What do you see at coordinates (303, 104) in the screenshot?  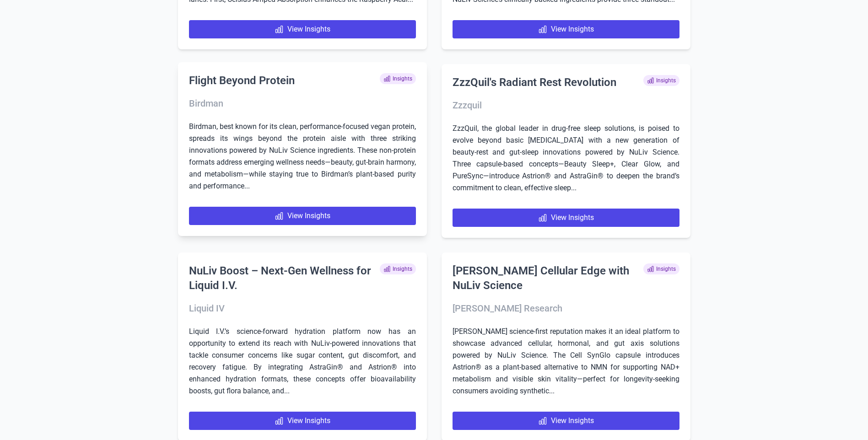 I see `h3: Birdman` at bounding box center [303, 104].